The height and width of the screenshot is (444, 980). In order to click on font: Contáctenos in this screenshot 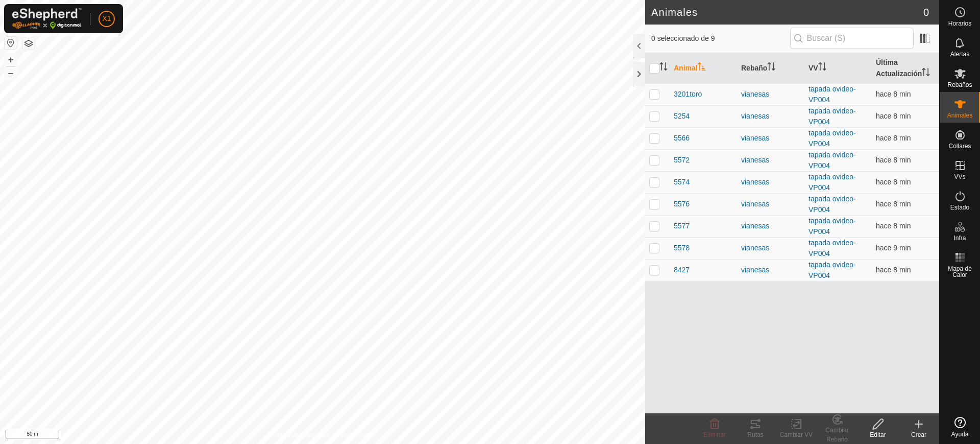, I will do `click(358, 435)`.